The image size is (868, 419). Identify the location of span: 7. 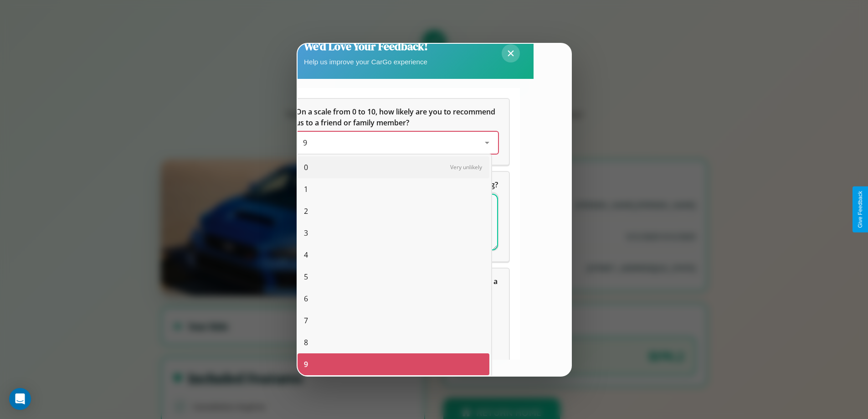
(306, 320).